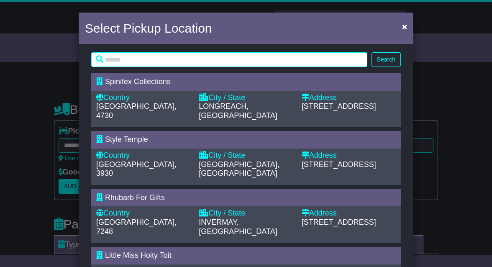 This screenshot has height=267, width=492. What do you see at coordinates (148, 28) in the screenshot?
I see `h4: Select Pickup Location` at bounding box center [148, 28].